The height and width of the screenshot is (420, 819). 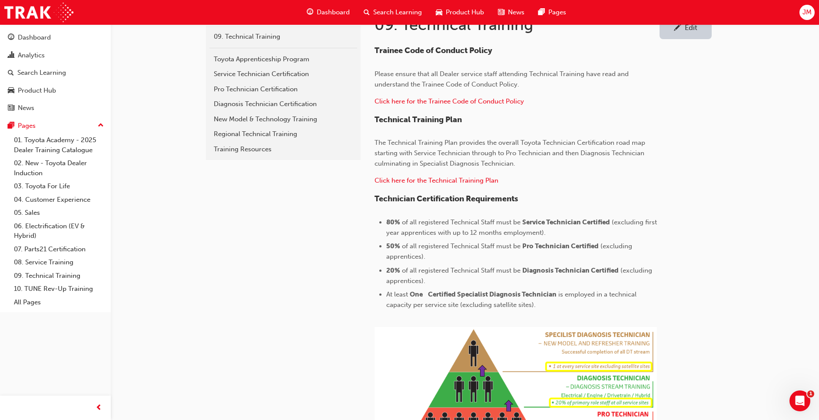 I want to click on div: Service Technician Certification, so click(x=283, y=74).